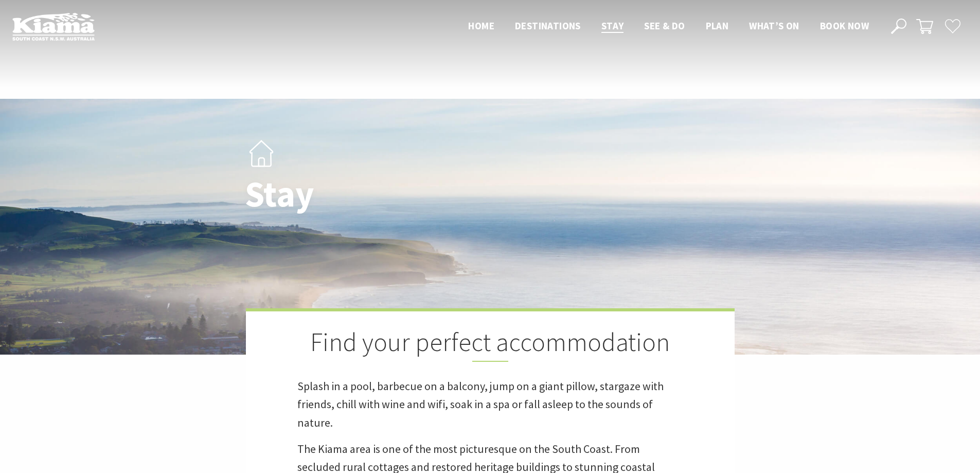 This screenshot has height=473, width=980. What do you see at coordinates (54, 26) in the screenshot?
I see `img: Kiama Logo` at bounding box center [54, 26].